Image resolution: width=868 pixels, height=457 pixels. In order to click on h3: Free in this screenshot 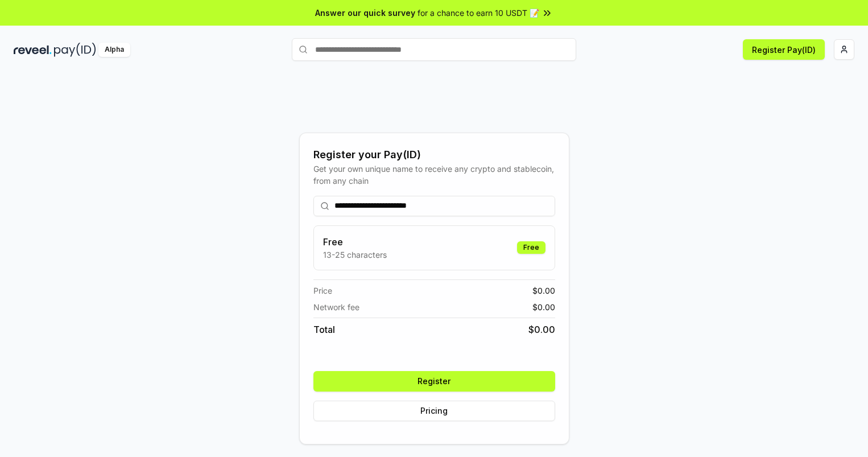, I will do `click(355, 242)`.